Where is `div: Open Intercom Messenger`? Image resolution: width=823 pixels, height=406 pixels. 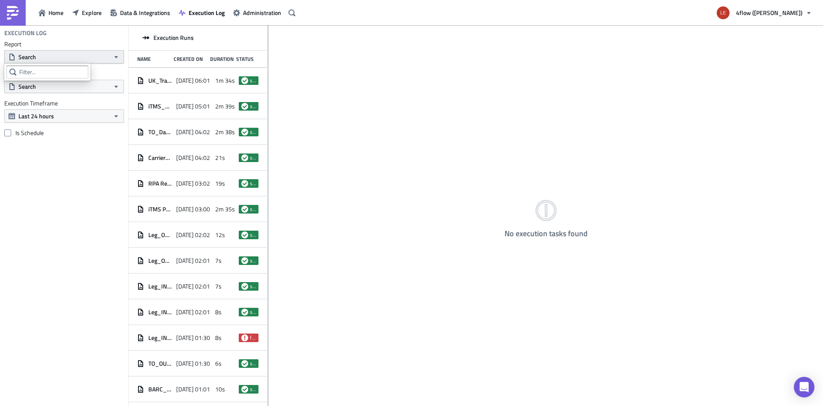 div: Open Intercom Messenger is located at coordinates (804, 387).